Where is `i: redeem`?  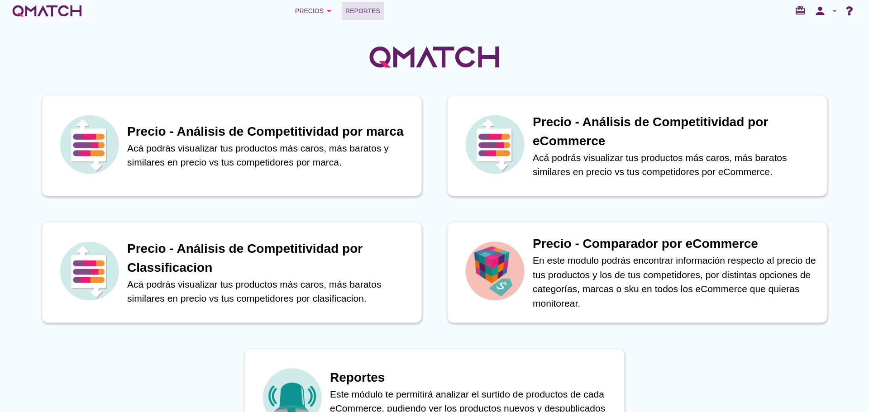
i: redeem is located at coordinates (802, 10).